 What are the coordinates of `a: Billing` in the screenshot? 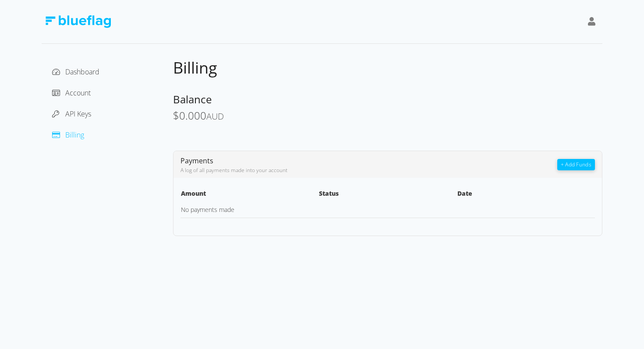 It's located at (68, 135).